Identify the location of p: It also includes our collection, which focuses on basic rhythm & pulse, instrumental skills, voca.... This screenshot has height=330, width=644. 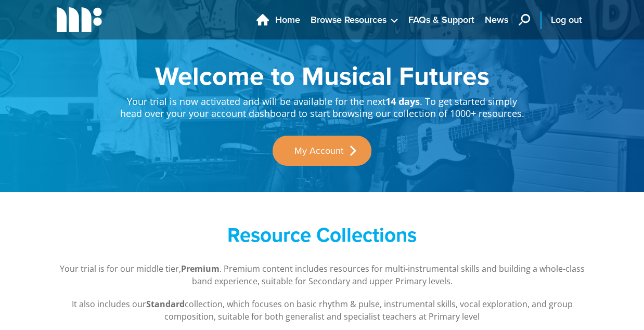
(322, 311).